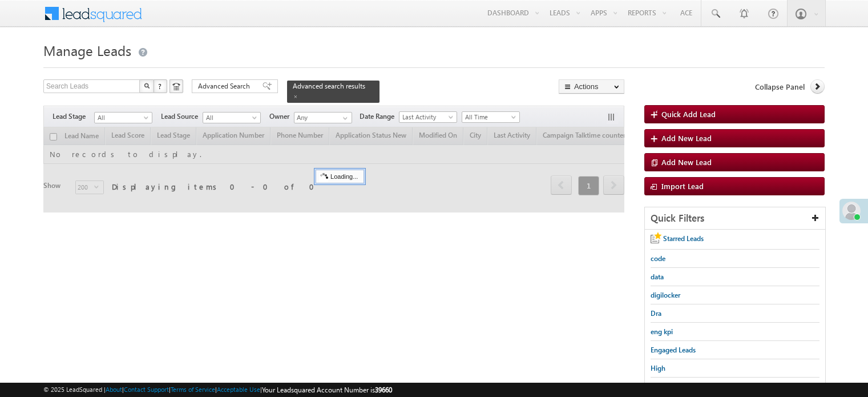 The height and width of the screenshot is (397, 868). What do you see at coordinates (226, 86) in the screenshot?
I see `span: Advanced Search` at bounding box center [226, 86].